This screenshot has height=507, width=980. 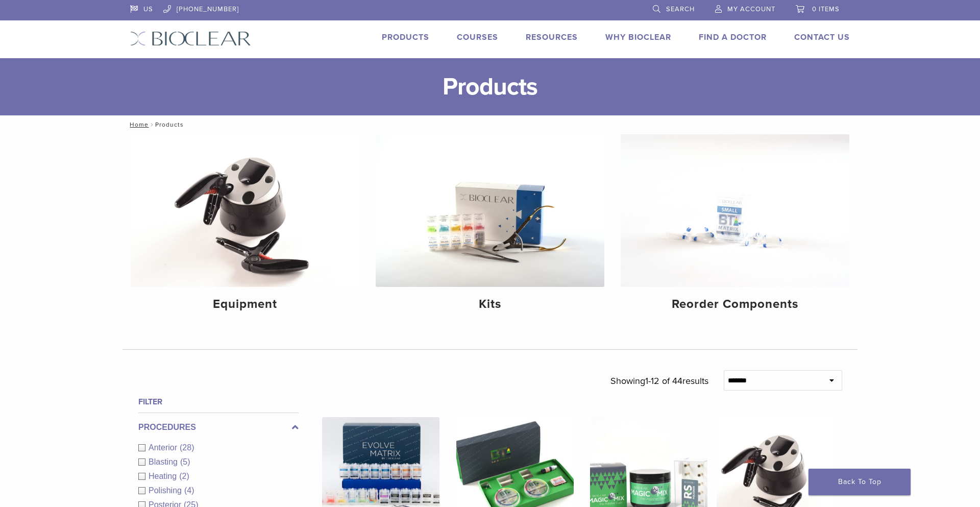 I want to click on span: (4), so click(x=189, y=490).